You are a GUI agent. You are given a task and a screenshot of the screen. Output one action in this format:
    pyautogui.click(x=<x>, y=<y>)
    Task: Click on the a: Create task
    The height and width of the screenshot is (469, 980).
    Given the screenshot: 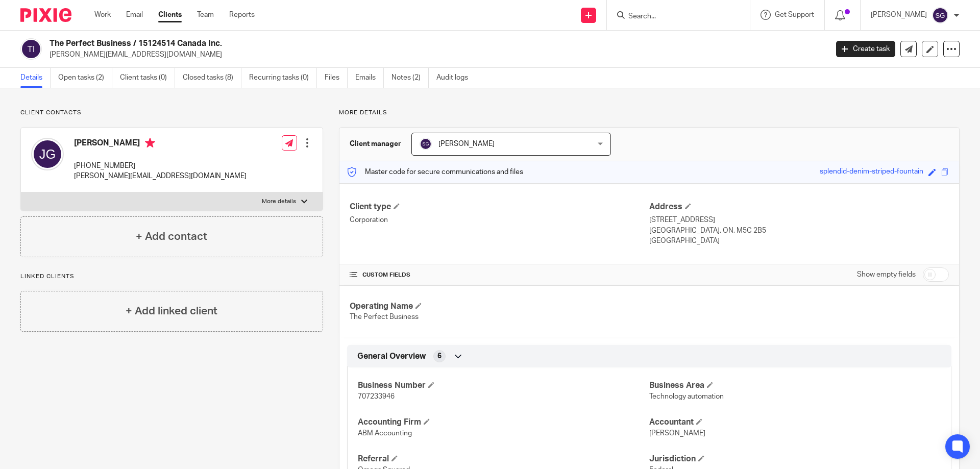 What is the action you would take?
    pyautogui.click(x=866, y=49)
    